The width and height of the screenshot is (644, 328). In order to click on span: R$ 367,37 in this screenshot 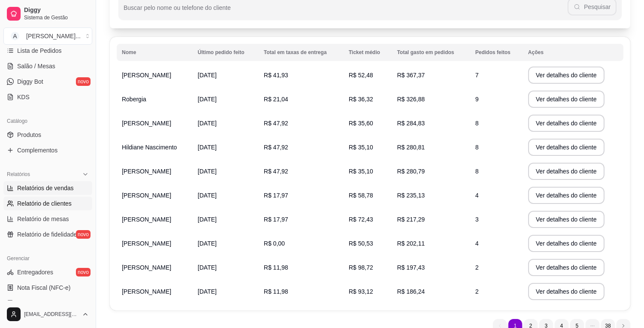, I will do `click(411, 75)`.